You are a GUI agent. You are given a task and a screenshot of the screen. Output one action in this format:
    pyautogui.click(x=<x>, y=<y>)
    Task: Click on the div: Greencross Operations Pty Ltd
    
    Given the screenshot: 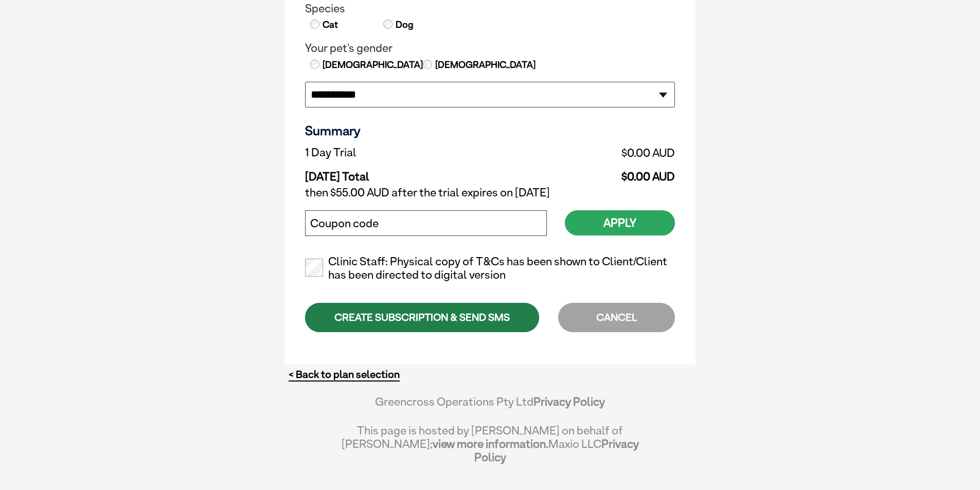 What is the action you would take?
    pyautogui.click(x=490, y=407)
    